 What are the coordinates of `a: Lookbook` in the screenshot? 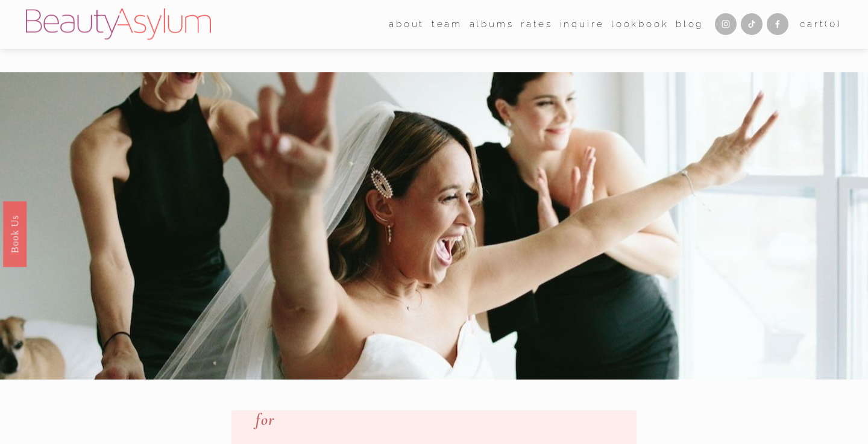 It's located at (640, 24).